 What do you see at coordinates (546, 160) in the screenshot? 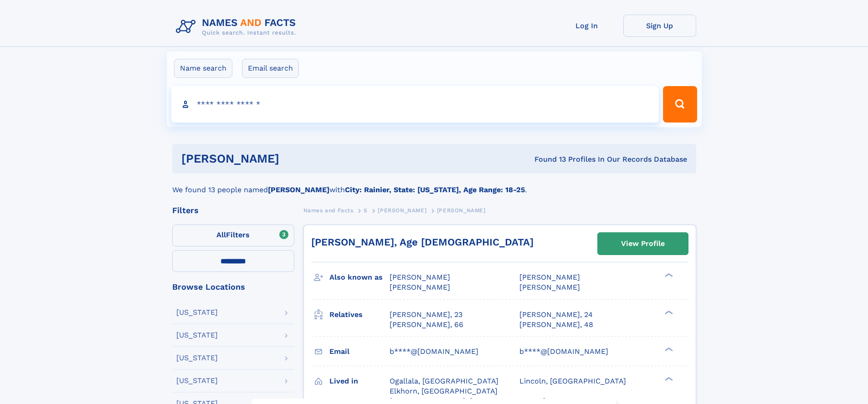
I see `div: Found 13 Profiles In Our Records Database` at bounding box center [546, 160].